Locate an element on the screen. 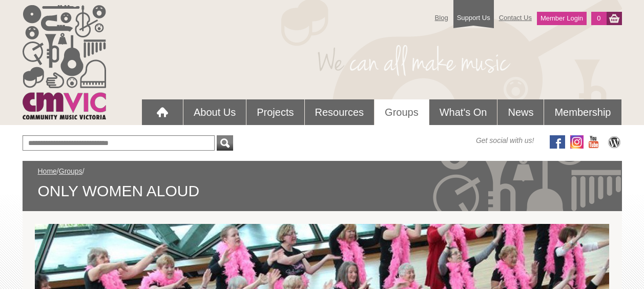 The image size is (644, 289). a: Blog is located at coordinates (442, 18).